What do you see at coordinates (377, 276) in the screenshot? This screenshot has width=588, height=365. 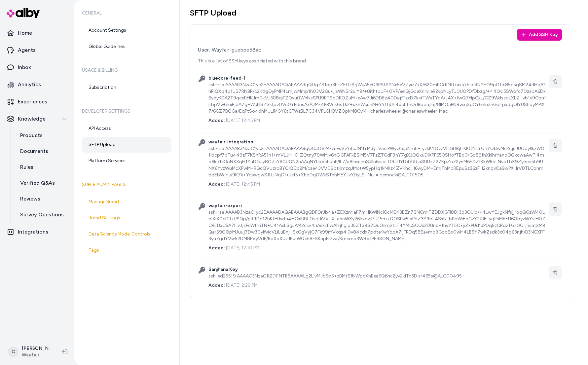 I see `div: ssh-ed25519 AAAAC3NzaC1lZDI1NTE5AAAAILg2LlvMJb5p5+zBMtSfNWpcXhBea6Q6hc2yv2klTc3D sr465s@ALC00495` at bounding box center [377, 276].